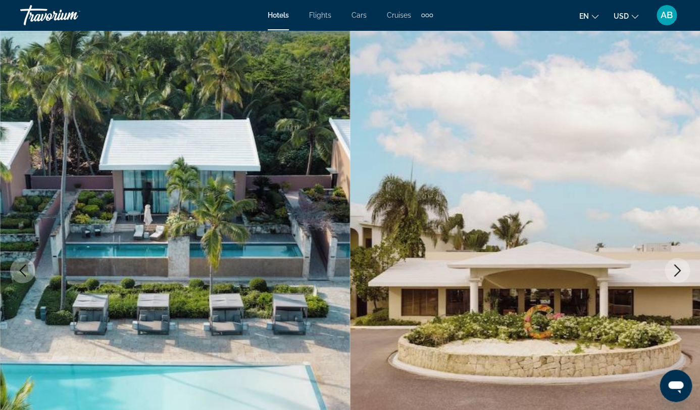 The width and height of the screenshot is (700, 410). I want to click on a: Cruises, so click(399, 15).